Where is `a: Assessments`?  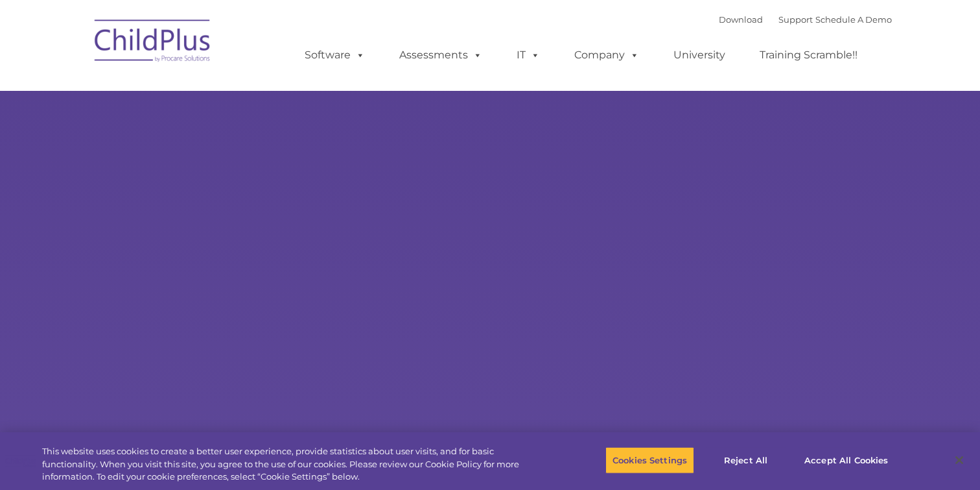 a: Assessments is located at coordinates (441, 55).